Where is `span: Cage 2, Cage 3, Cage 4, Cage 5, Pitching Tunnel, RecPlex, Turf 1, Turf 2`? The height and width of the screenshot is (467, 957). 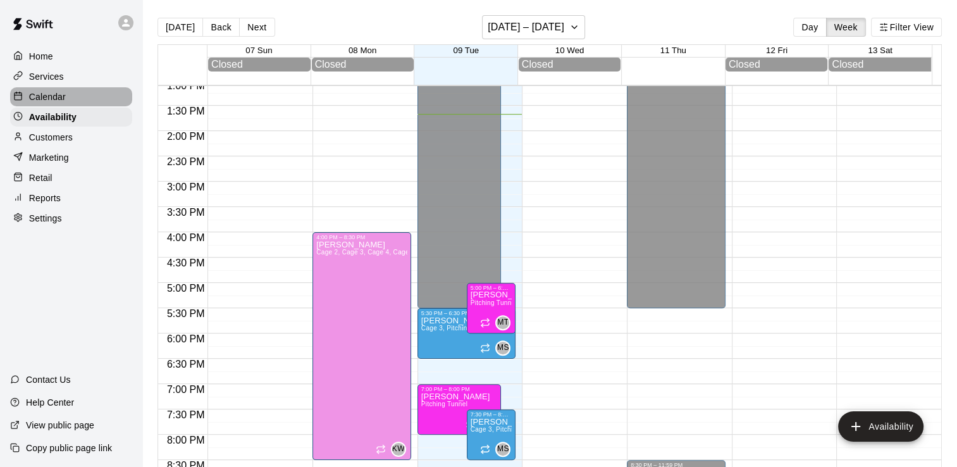
span: Cage 2, Cage 3, Cage 4, Cage 5, Pitching Tunnel, RecPlex, Turf 1, Turf 2 is located at coordinates (426, 252).